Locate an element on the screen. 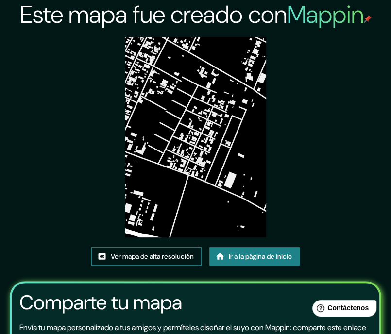  img: created-map is located at coordinates (196, 137).